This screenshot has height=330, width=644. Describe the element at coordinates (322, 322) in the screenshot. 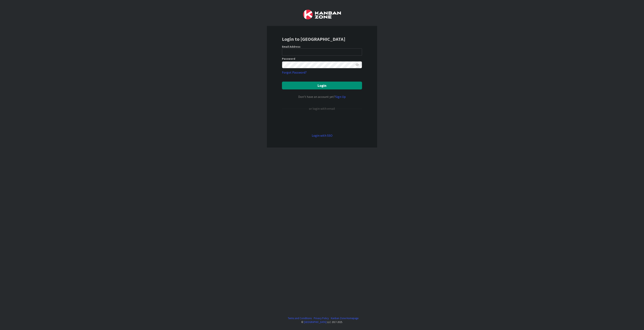

I see `div: © LLC 2017- 2025 .` at that location.